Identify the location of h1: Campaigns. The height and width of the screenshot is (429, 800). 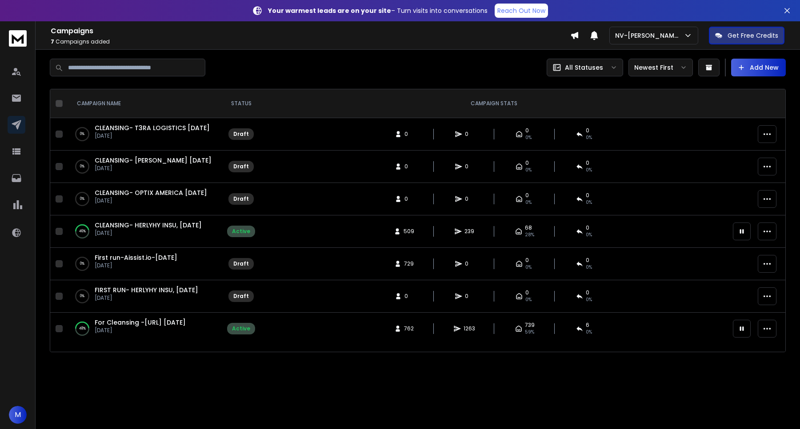
(310, 31).